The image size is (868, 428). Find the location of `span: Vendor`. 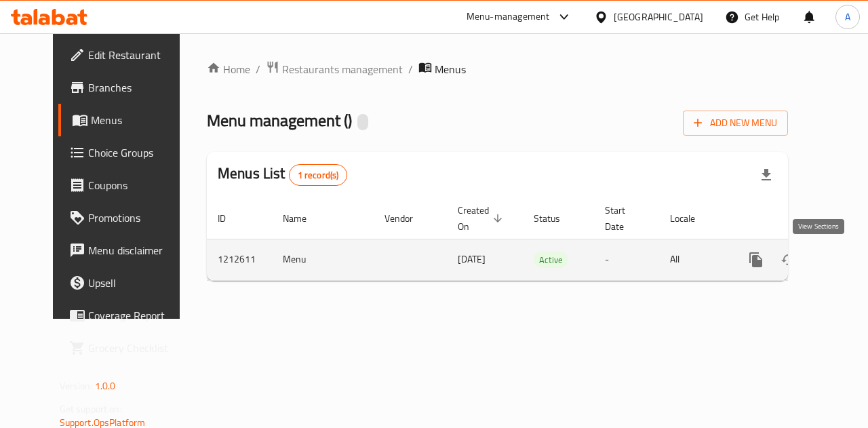

span: Vendor is located at coordinates (407, 218).